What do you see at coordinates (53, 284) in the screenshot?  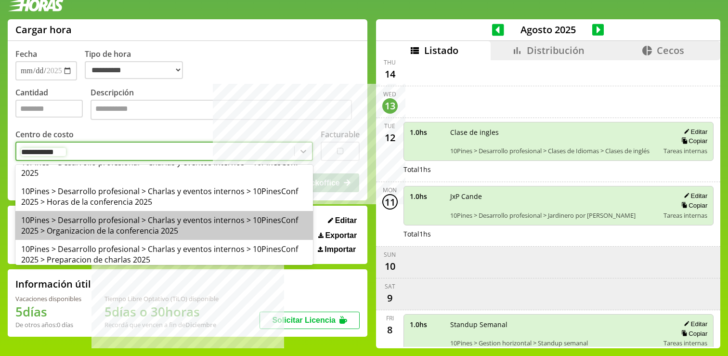 I see `h2: Información útil` at bounding box center [53, 284].